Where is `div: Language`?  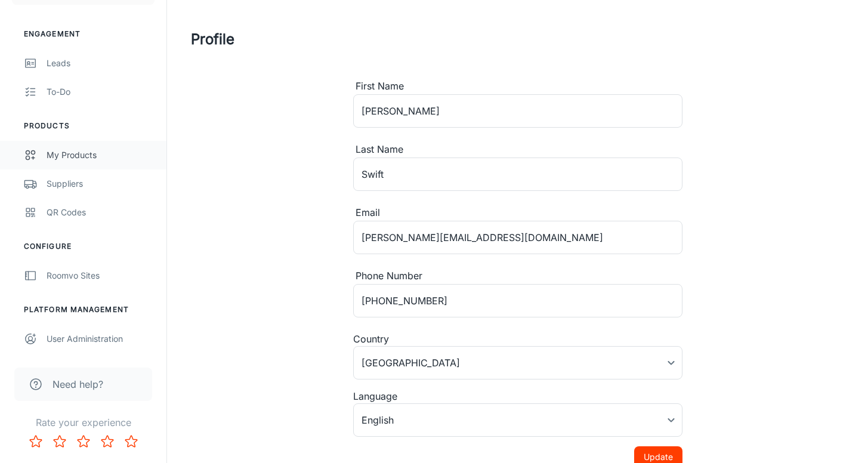 div: Language is located at coordinates (518, 396).